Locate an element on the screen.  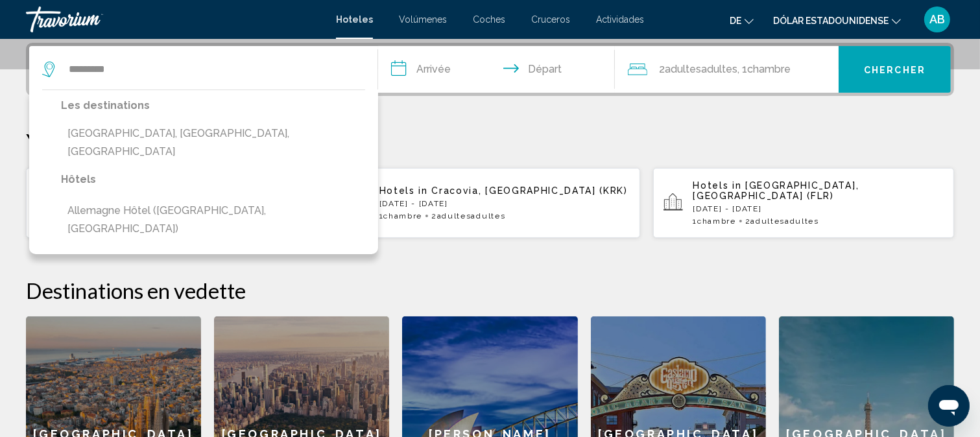
font: Coches is located at coordinates (489, 20).